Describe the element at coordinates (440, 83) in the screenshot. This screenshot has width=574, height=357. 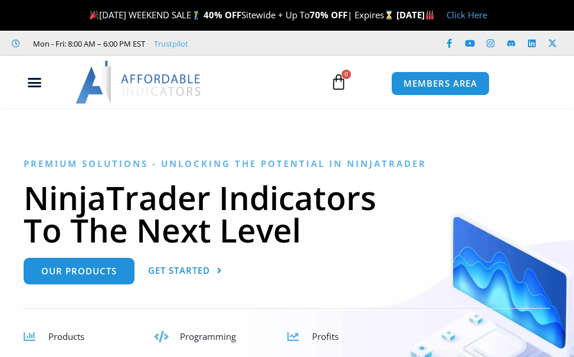
I see `span: MEMBERS AREA` at that location.